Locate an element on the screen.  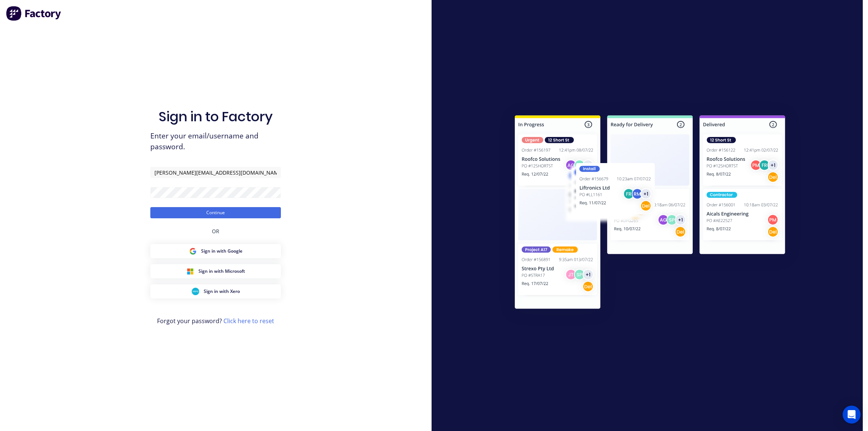
a: Click here to reset is located at coordinates (249, 320).